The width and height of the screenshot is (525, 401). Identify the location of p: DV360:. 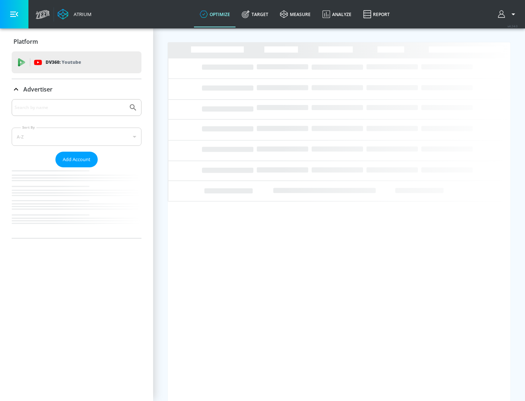
(63, 62).